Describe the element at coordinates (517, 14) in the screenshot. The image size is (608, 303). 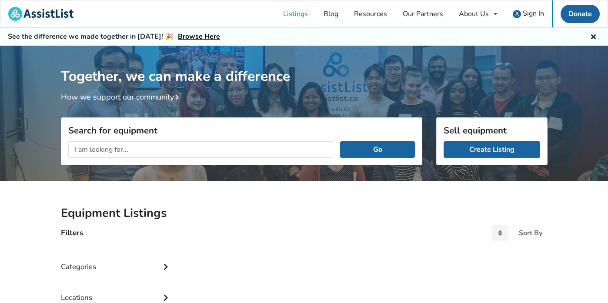
I see `img: user icon` at that location.